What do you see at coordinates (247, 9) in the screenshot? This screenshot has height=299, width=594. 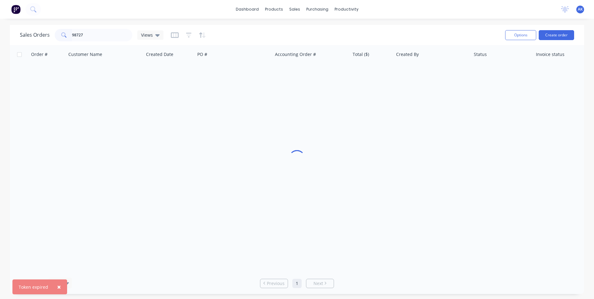 I see `a: dashboard` at bounding box center [247, 9].